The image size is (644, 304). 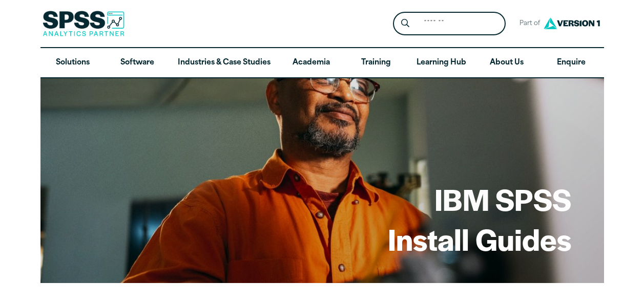 What do you see at coordinates (405, 23) in the screenshot?
I see `svg: Search magnifying glass icon` at bounding box center [405, 23].